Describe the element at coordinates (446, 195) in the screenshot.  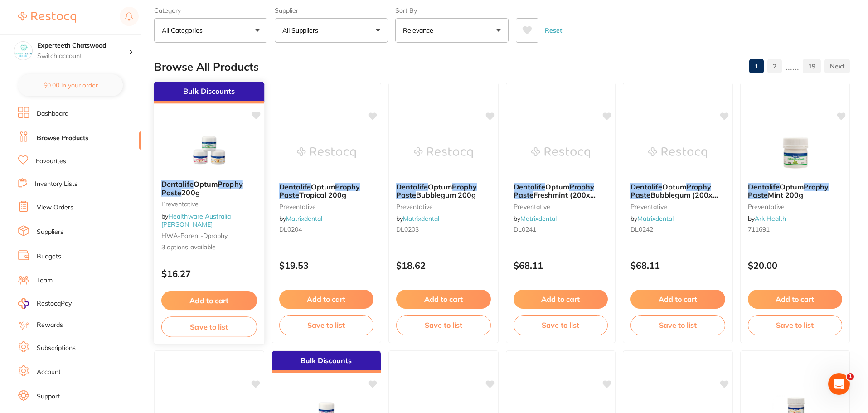
I see `span: Bubblegum 200g` at that location.